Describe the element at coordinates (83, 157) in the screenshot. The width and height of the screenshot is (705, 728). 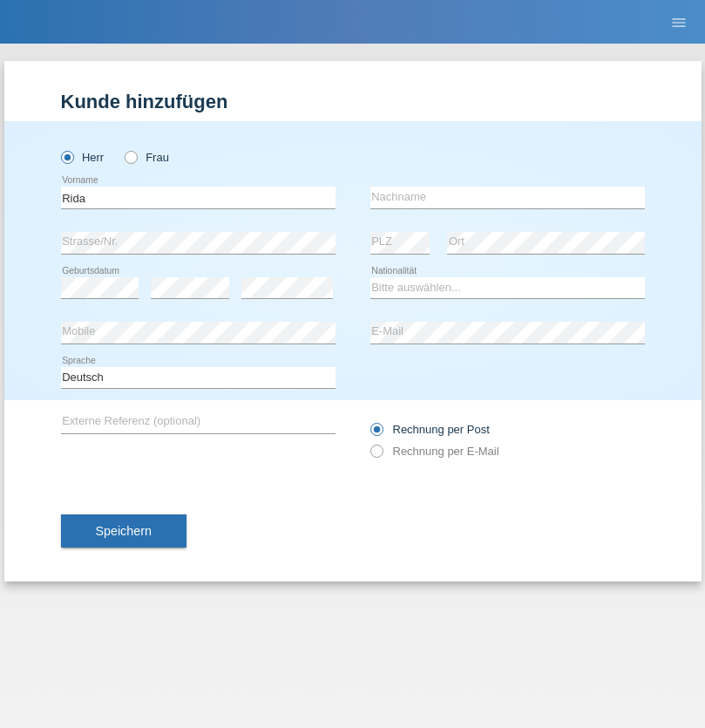
I see `label: Herr` at that location.